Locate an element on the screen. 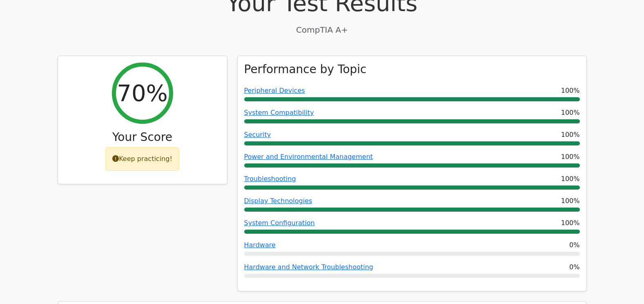  h2: 70% is located at coordinates (142, 93).